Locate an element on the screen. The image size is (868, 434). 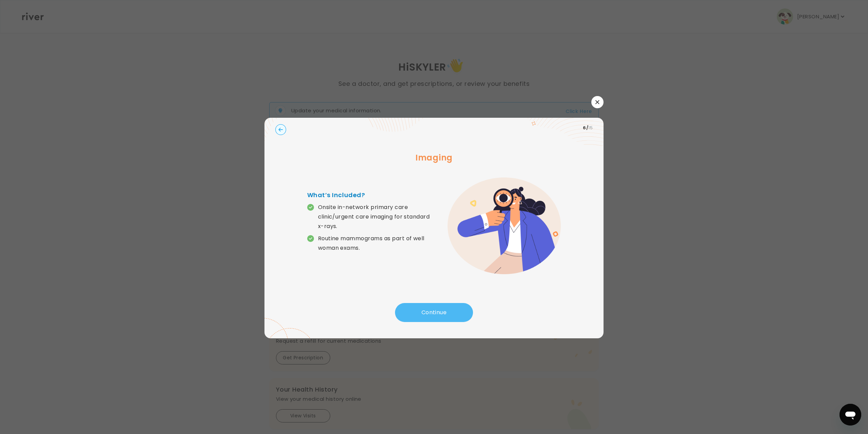
h3: Imaging is located at coordinates (434, 158).